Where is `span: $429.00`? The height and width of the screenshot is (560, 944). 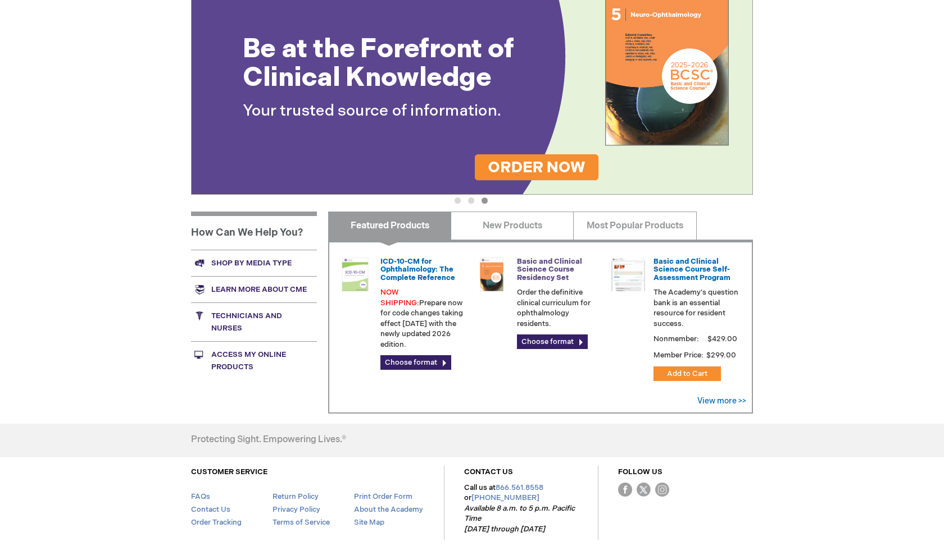 span: $429.00 is located at coordinates (722, 339).